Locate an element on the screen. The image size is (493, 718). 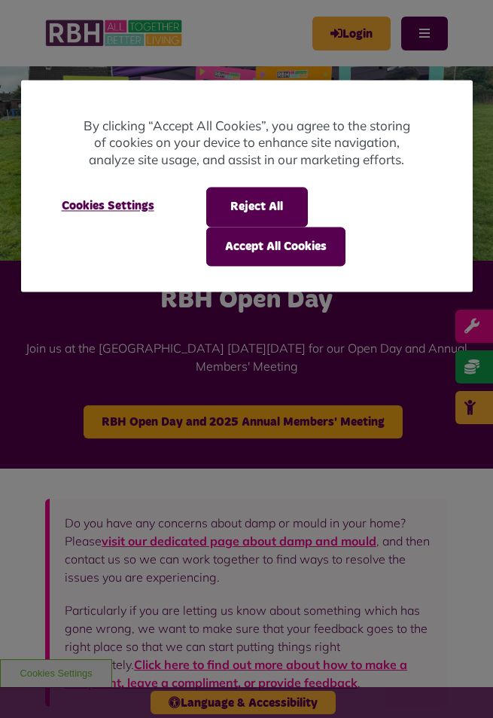
button: Reject All is located at coordinates (257, 207).